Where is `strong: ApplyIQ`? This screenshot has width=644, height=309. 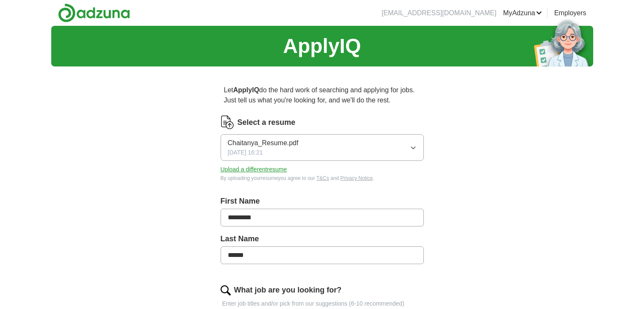
strong: ApplyIQ is located at coordinates (246, 90).